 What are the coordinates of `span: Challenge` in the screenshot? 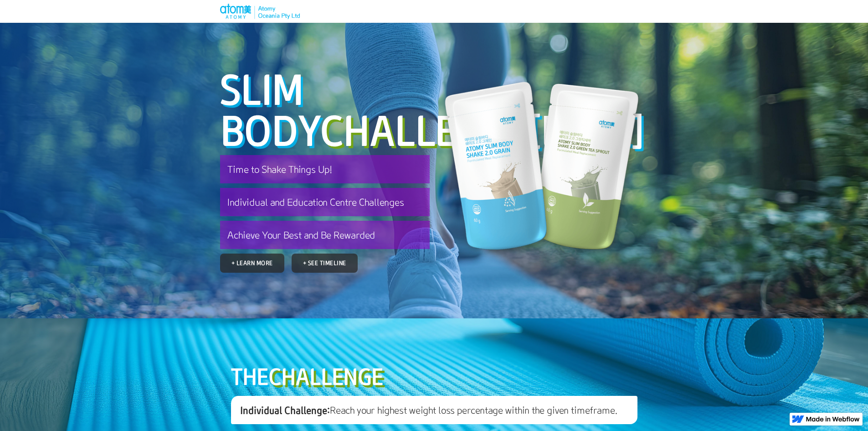 It's located at (424, 130).